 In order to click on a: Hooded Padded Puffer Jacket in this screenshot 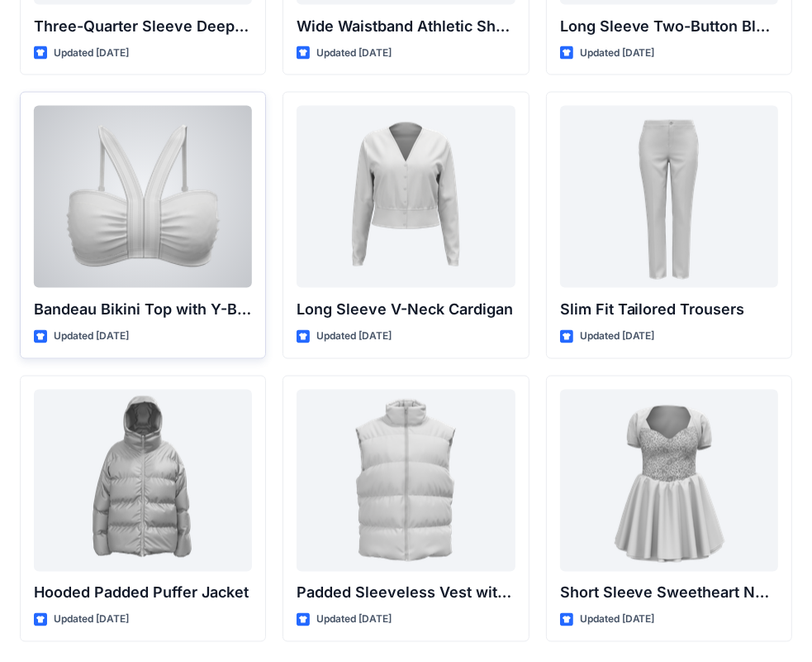, I will do `click(143, 481)`.